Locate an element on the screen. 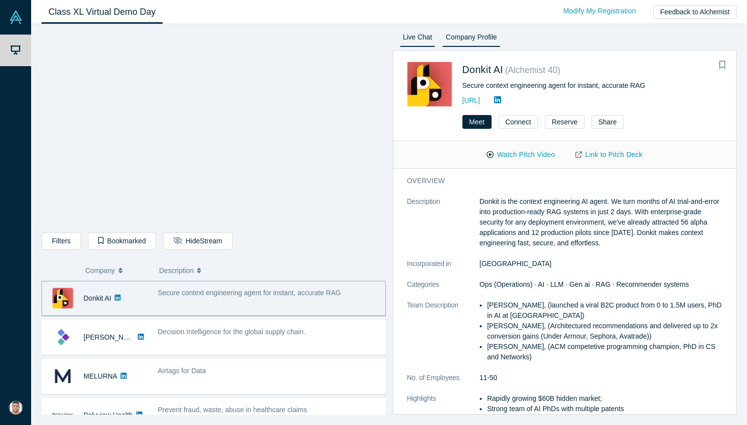 The image size is (747, 425). button: Share is located at coordinates (607, 122).